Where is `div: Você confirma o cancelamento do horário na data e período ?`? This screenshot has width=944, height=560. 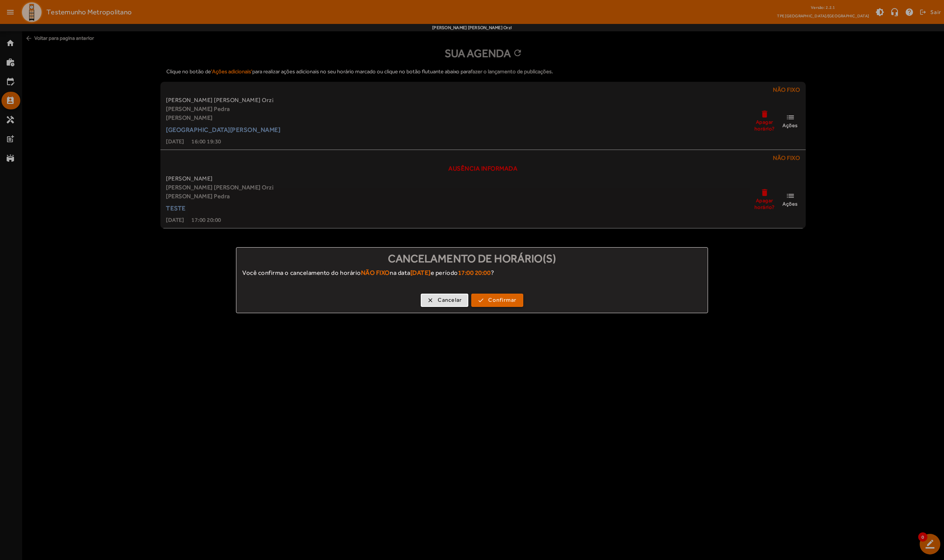 div: Você confirma o cancelamento do horário na data e período ? is located at coordinates (472, 276).